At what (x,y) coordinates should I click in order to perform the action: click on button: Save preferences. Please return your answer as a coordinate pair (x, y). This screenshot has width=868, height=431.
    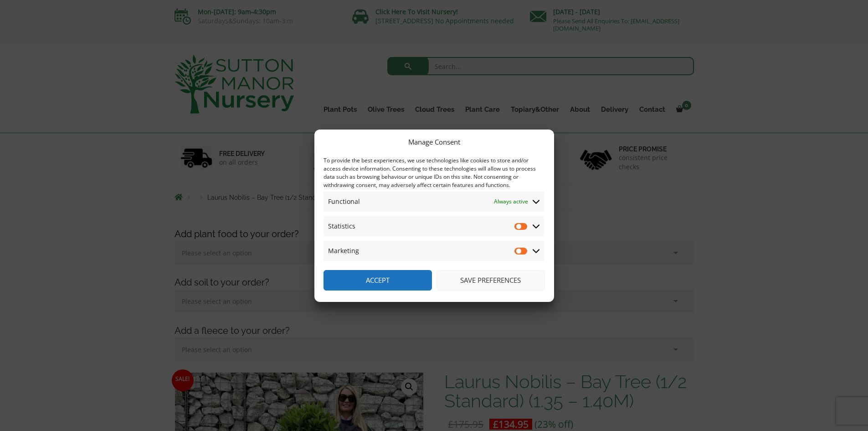
    Looking at the image, I should click on (490, 280).